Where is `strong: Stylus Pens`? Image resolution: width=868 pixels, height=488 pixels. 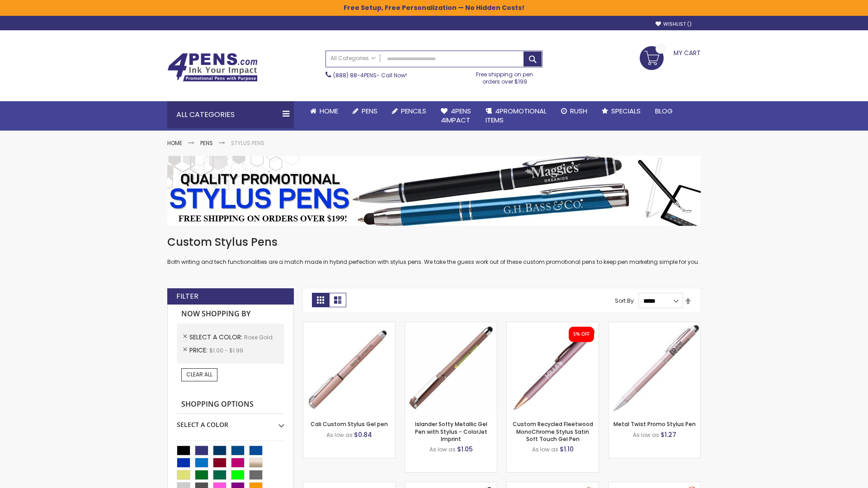
strong: Stylus Pens is located at coordinates (248, 143).